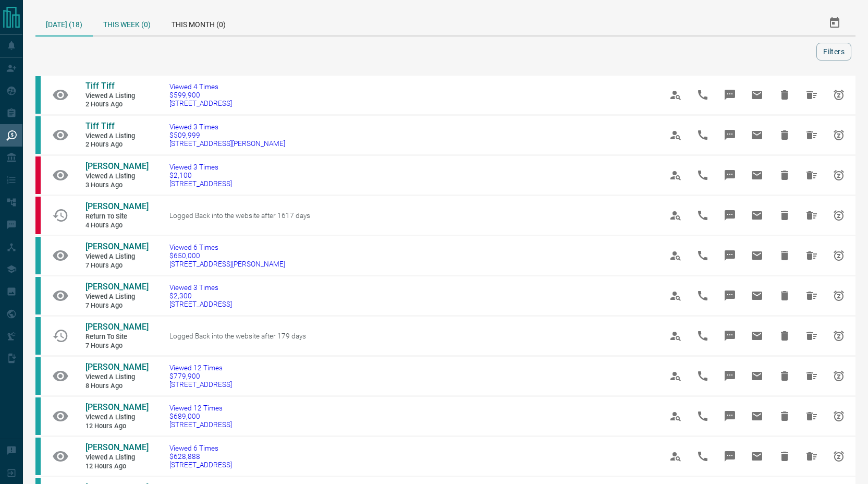  What do you see at coordinates (833, 52) in the screenshot?
I see `button: Filters` at bounding box center [833, 52].